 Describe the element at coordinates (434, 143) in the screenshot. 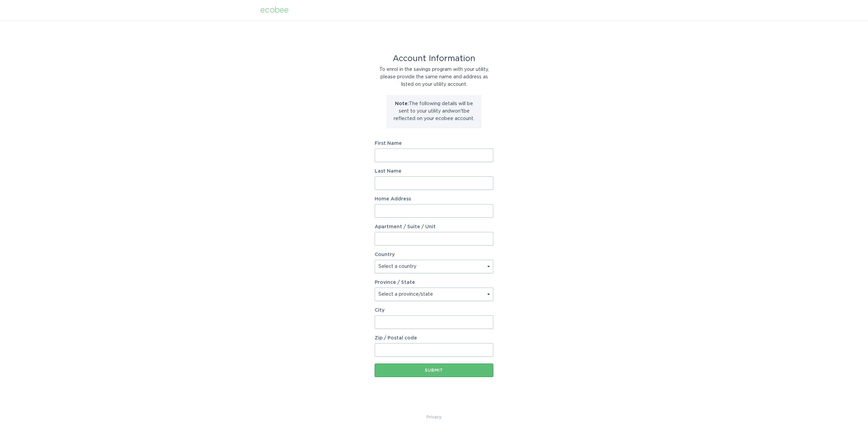

I see `label: First Name` at that location.